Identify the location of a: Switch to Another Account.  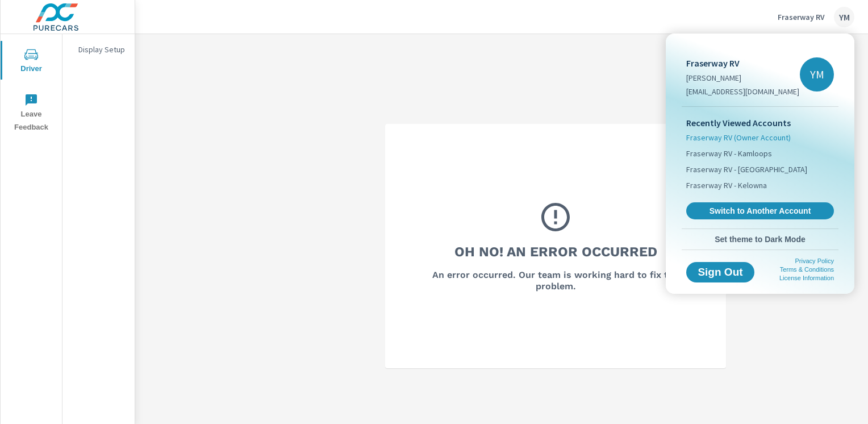
(760, 211).